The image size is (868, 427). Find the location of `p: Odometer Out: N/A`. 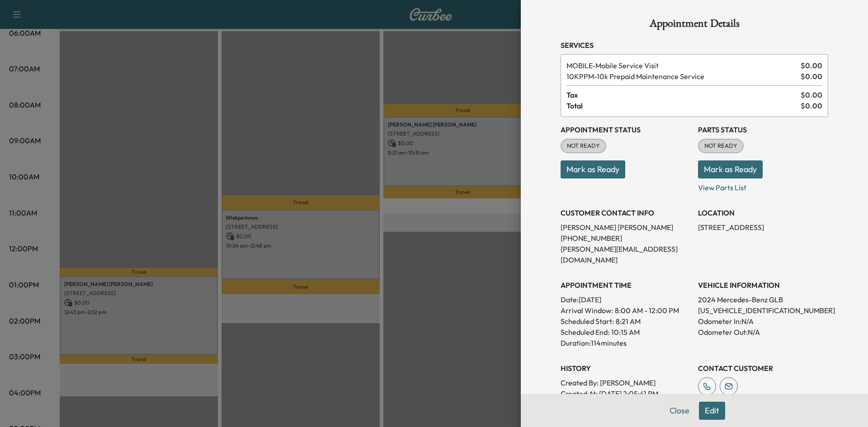

p: Odometer Out: N/A is located at coordinates (763, 332).